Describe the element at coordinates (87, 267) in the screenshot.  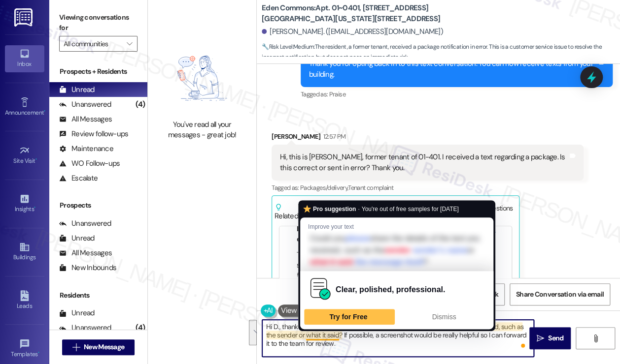
I see `div: New Inbounds` at that location.